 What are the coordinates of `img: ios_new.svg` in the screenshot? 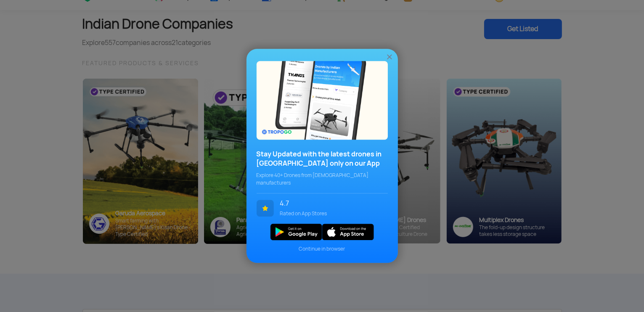 It's located at (348, 232).